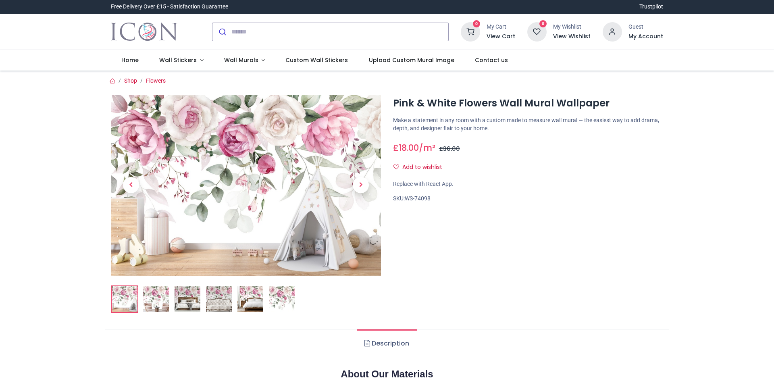  What do you see at coordinates (282, 299) in the screenshot?
I see `img: WS-74098-06` at bounding box center [282, 299].